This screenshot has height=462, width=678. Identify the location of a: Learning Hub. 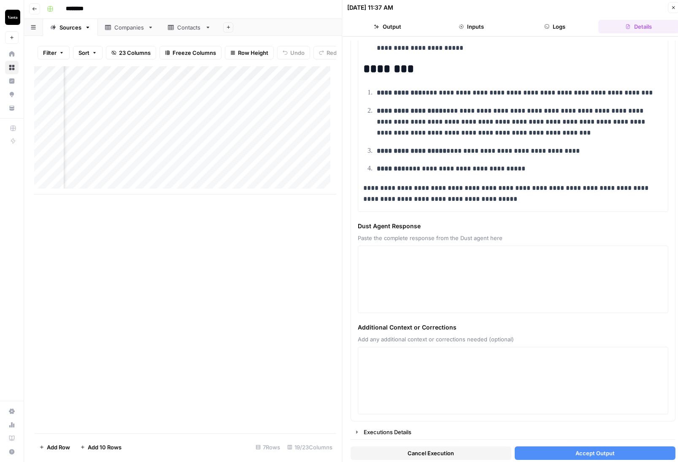
(12, 439).